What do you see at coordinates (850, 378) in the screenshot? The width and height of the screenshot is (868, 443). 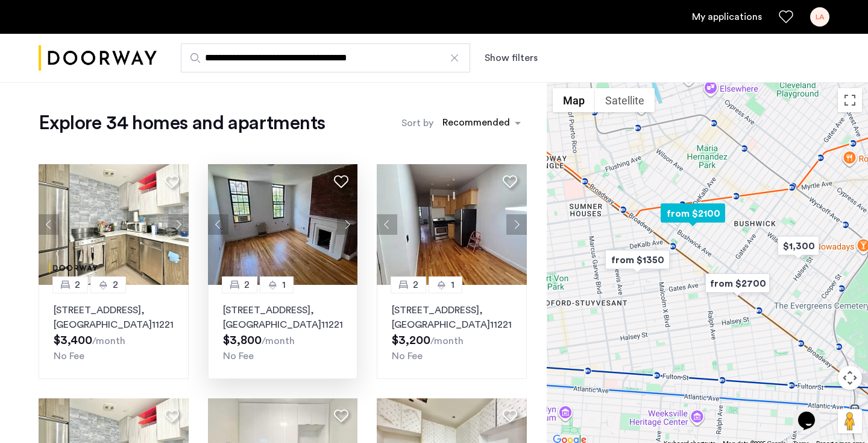 I see `button: Map camera controls` at bounding box center [850, 378].